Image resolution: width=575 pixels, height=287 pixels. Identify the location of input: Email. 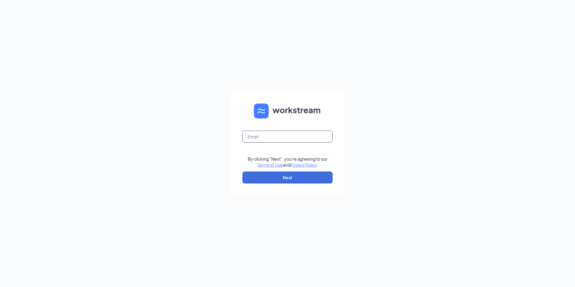
(287, 136).